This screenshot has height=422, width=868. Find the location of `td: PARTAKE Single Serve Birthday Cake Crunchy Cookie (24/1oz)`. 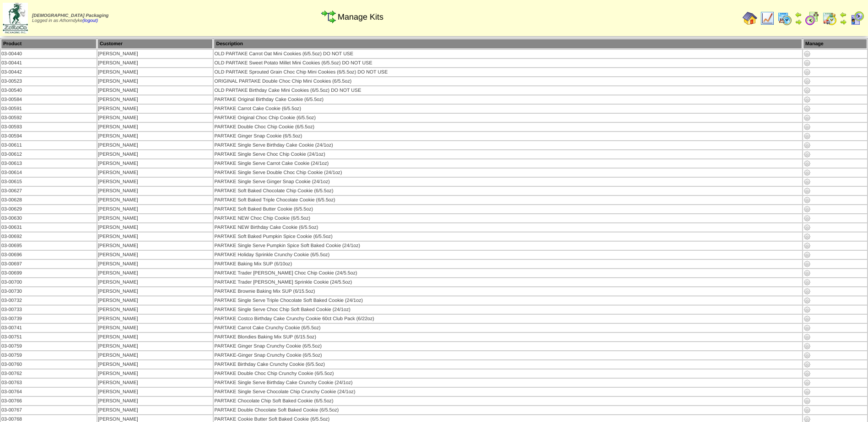

td: PARTAKE Single Serve Birthday Cake Crunchy Cookie (24/1oz) is located at coordinates (508, 383).